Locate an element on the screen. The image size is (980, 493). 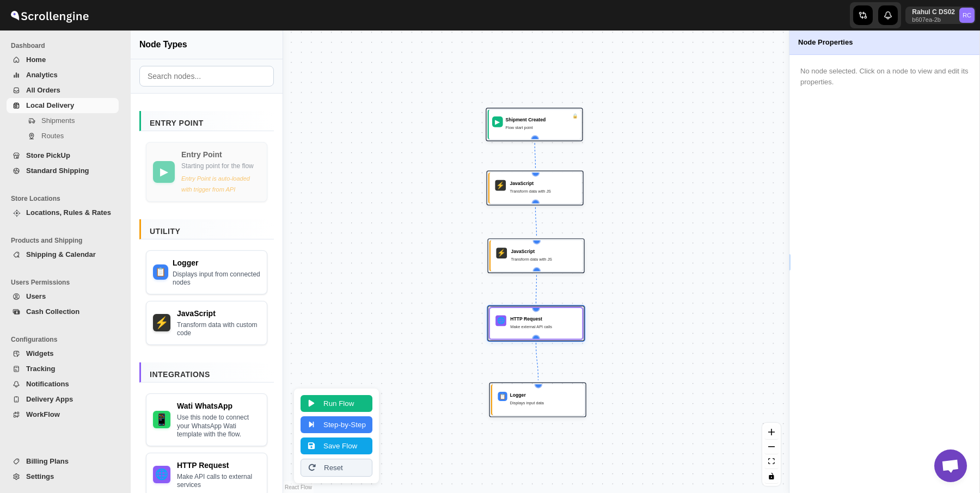
div: Starting point for the flow is located at coordinates (220, 167).